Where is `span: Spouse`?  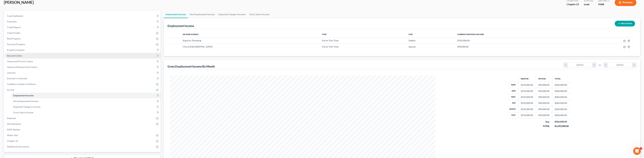
span: Spouse is located at coordinates (412, 47).